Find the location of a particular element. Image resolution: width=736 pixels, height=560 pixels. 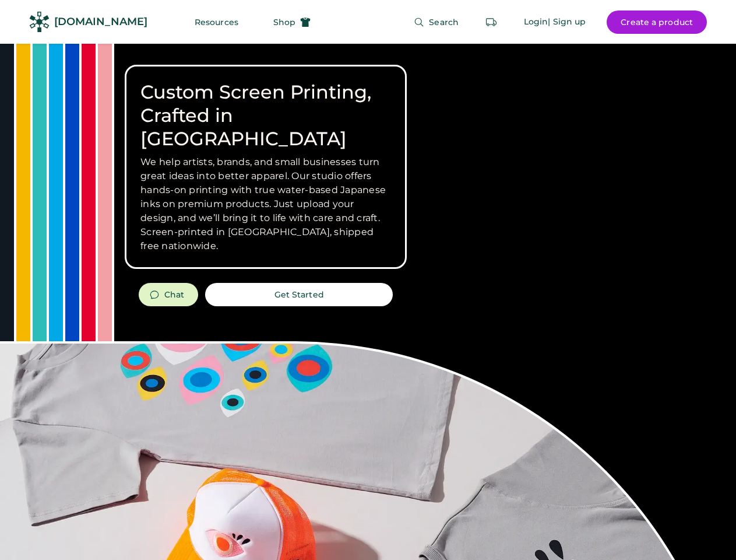

button: Retrieve an order is located at coordinates (492, 22).